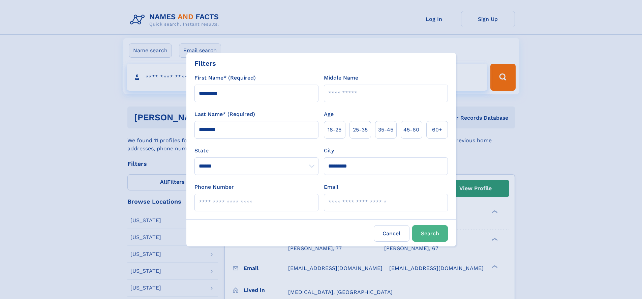  I want to click on label: First Name* (Required), so click(225, 78).